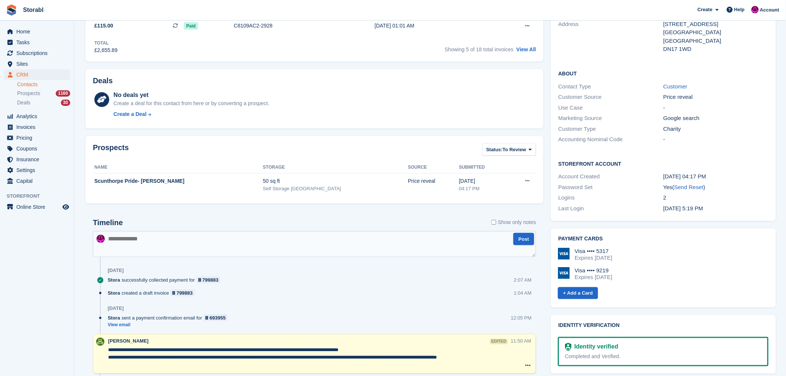 The image size is (786, 376). Describe the element at coordinates (39, 127) in the screenshot. I see `span: Invoices` at that location.